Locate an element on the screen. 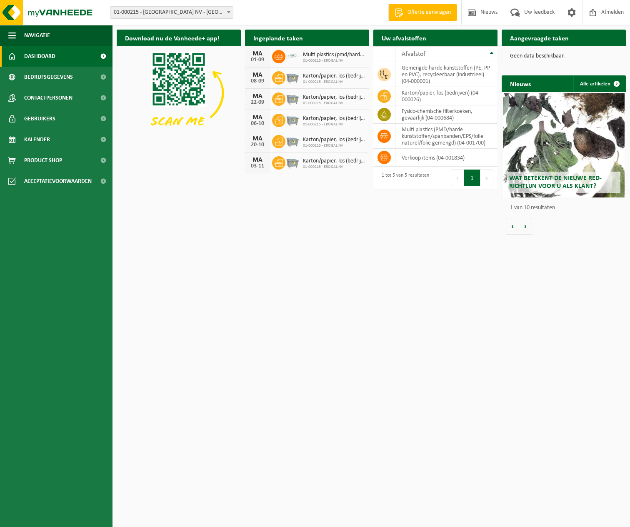 The height and width of the screenshot is (527, 630). span: Acceptatievoorwaarden is located at coordinates (58, 181).